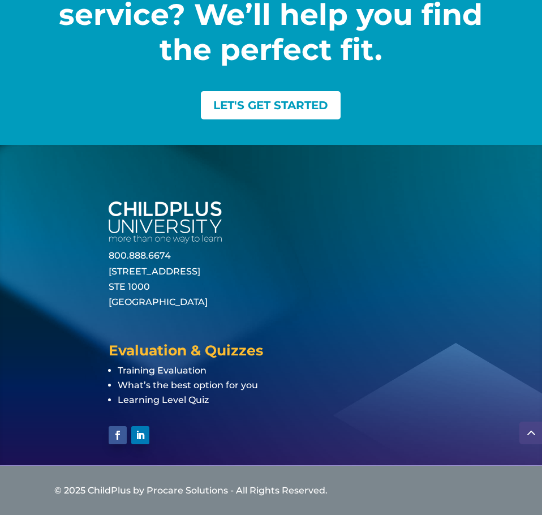 This screenshot has width=542, height=515. I want to click on a: LET'S GET STARTED, so click(270, 105).